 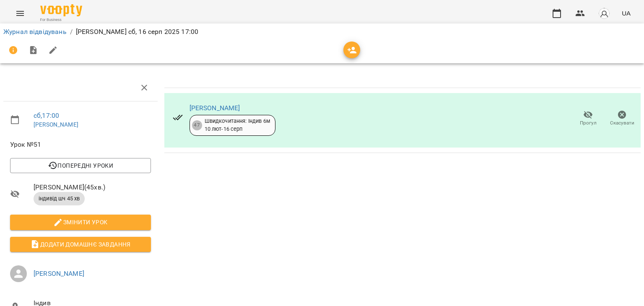 What do you see at coordinates (81, 145) in the screenshot?
I see `span: Урок №51` at bounding box center [81, 145].